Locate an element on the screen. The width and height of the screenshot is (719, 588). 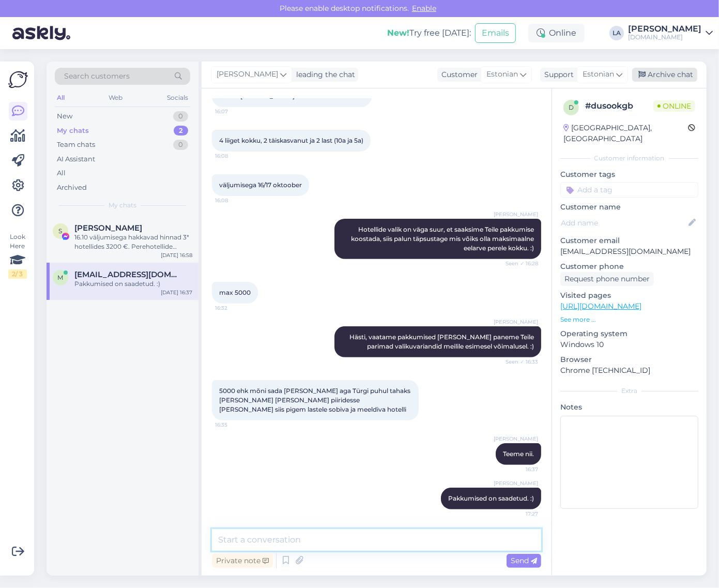
span: Pakkumised on saadetud. :) is located at coordinates (491, 497).